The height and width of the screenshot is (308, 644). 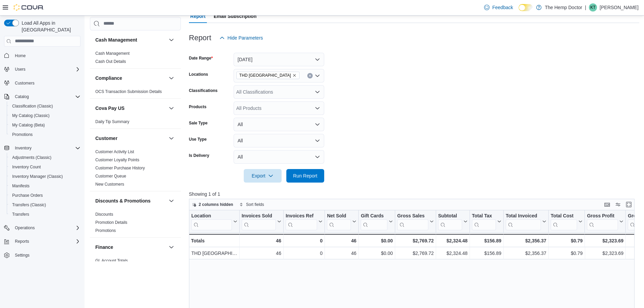 What do you see at coordinates (45, 125) in the screenshot?
I see `button: My Catalog (Beta)` at bounding box center [45, 125].